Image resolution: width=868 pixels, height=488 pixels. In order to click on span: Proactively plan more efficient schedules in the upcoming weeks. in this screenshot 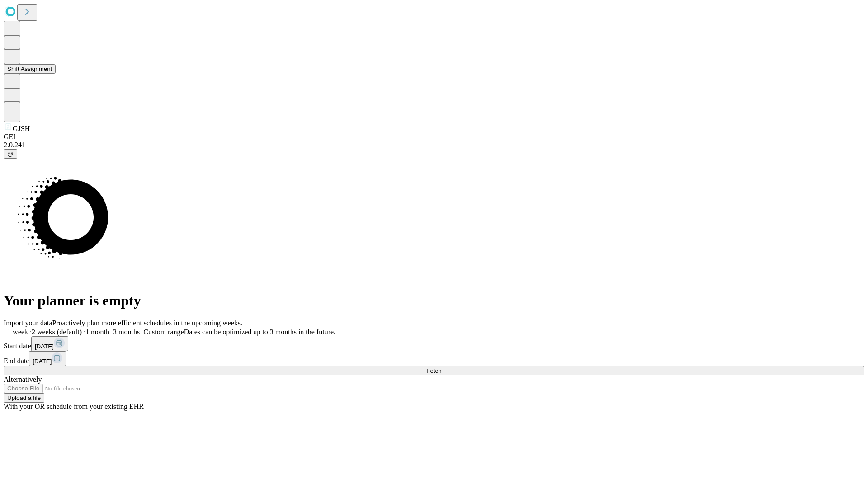, I will do `click(148, 322)`.